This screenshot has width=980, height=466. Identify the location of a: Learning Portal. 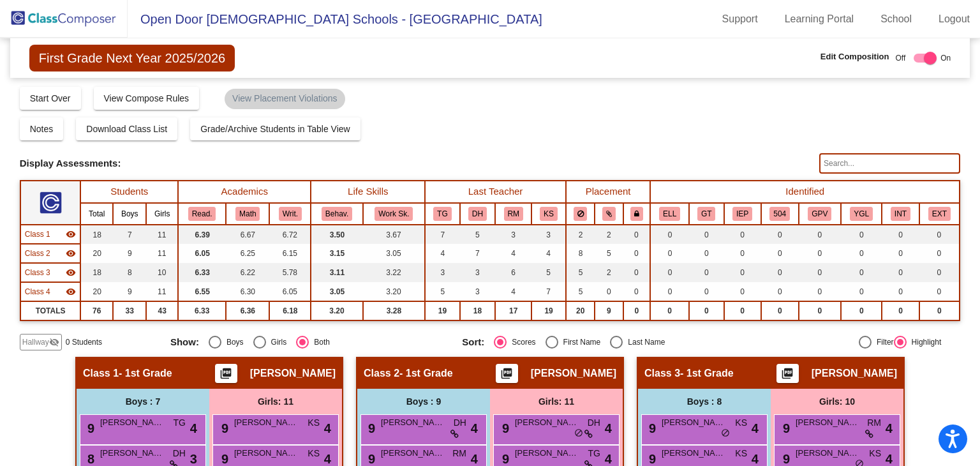
(819, 19).